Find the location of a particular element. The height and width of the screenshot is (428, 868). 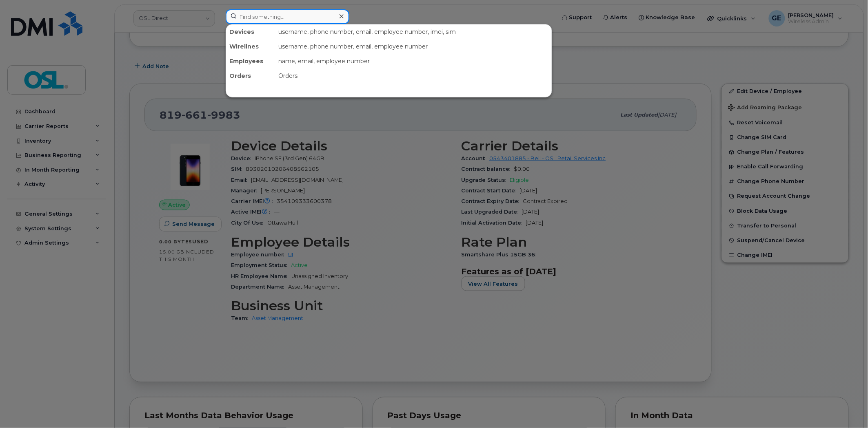

div: Employees is located at coordinates (251, 61).